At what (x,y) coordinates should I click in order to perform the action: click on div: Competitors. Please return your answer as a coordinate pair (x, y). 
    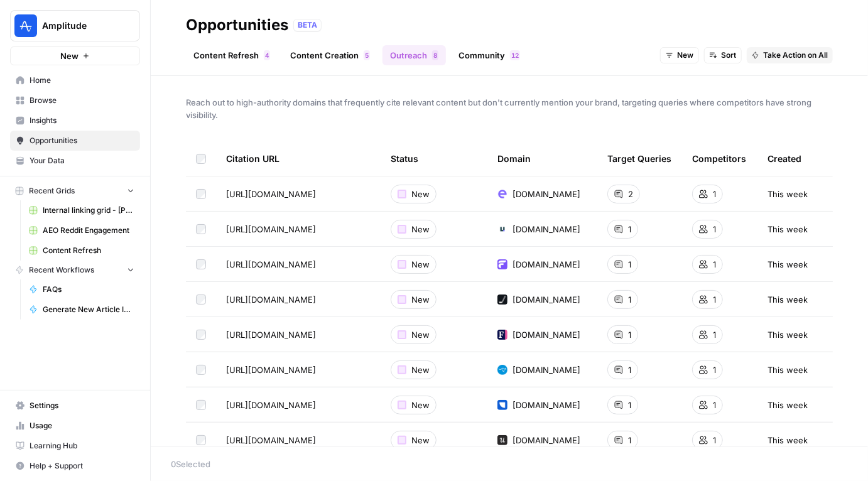
    Looking at the image, I should click on (719, 159).